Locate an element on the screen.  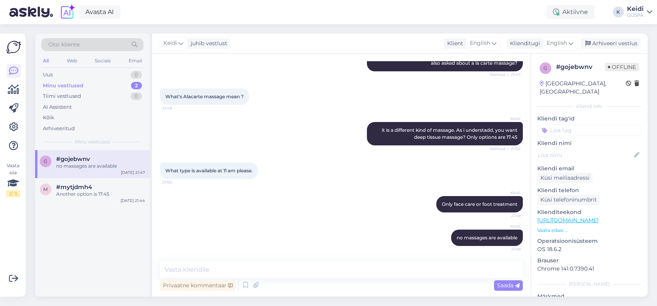
div: Arhiveeritud is located at coordinates (59, 129).